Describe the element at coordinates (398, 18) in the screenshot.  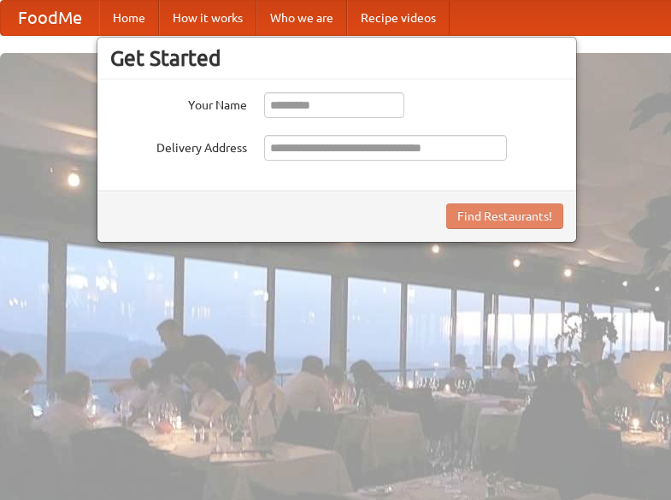
I see `a: Recipe videos` at that location.